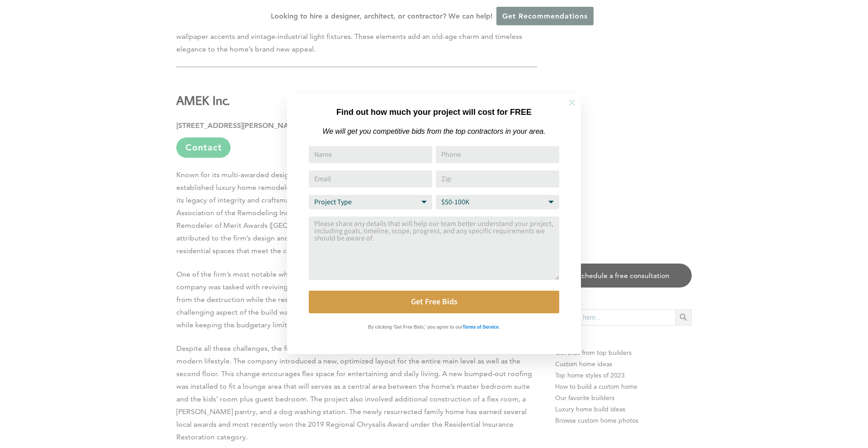  I want to click on select: Project Type, so click(370, 202).